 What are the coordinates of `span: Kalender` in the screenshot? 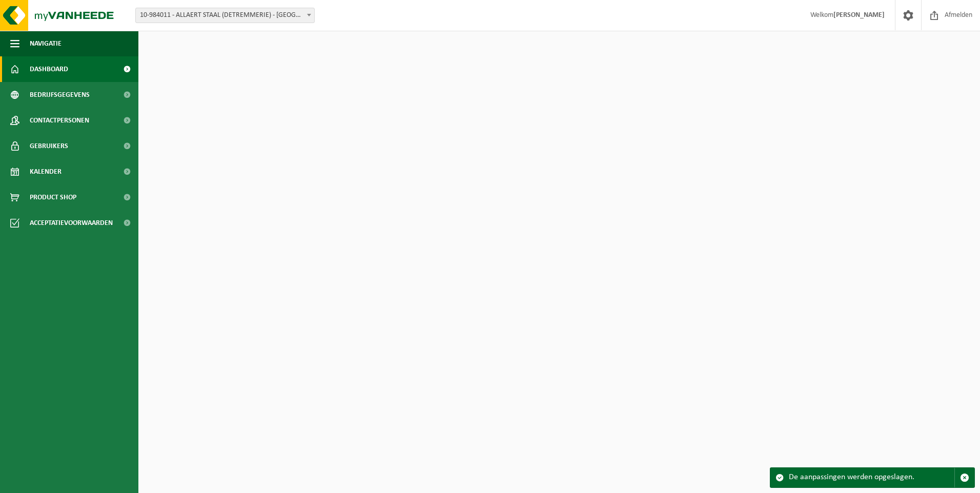 It's located at (46, 172).